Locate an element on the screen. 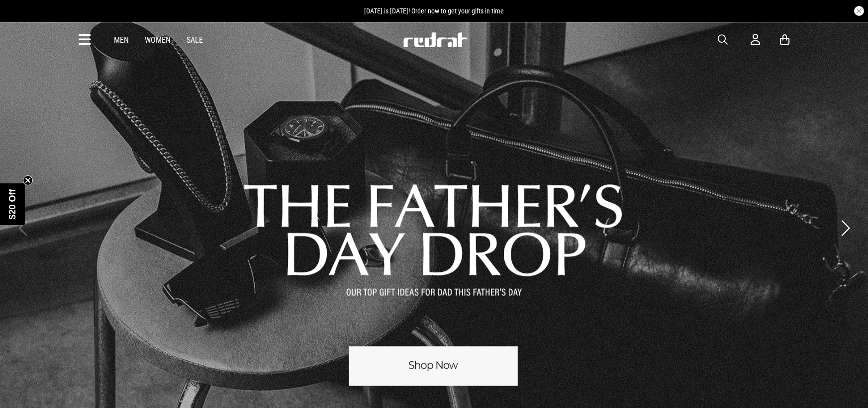  span: $20 Off is located at coordinates (12, 204).